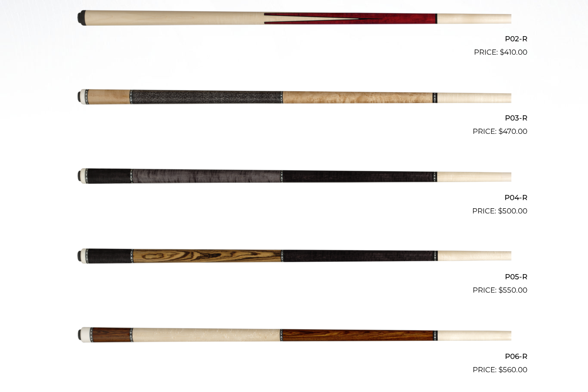  What do you see at coordinates (294, 336) in the screenshot?
I see `img: P06-R` at bounding box center [294, 336].